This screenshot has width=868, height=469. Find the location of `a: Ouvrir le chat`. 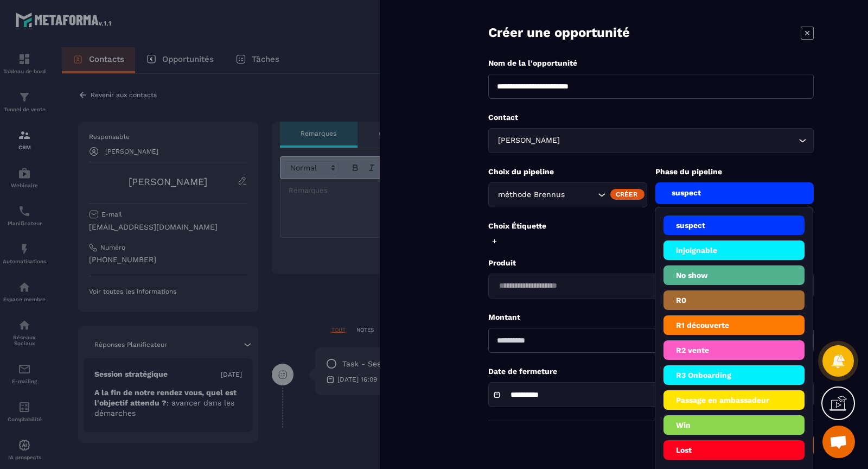

a: Ouvrir le chat is located at coordinates (839, 442).